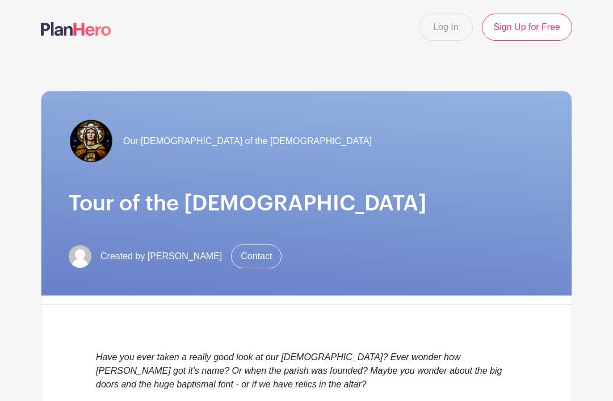 This screenshot has width=613, height=401. What do you see at coordinates (91, 141) in the screenshot?
I see `img: OLA%20Logo%202025%20no%20text.png` at bounding box center [91, 141].